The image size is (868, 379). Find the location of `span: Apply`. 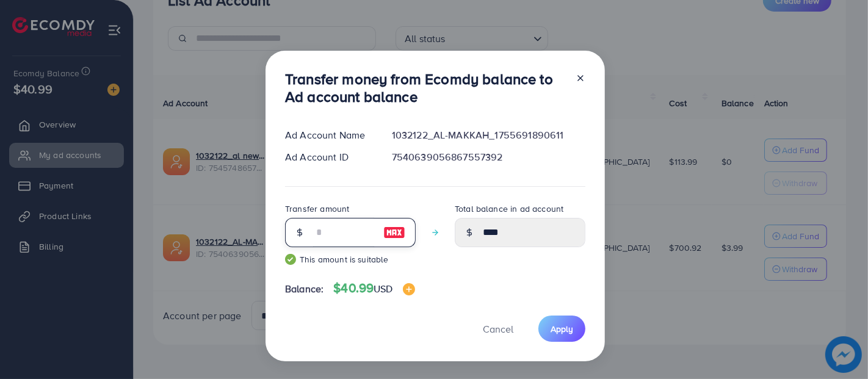

span: Apply is located at coordinates (561, 329).